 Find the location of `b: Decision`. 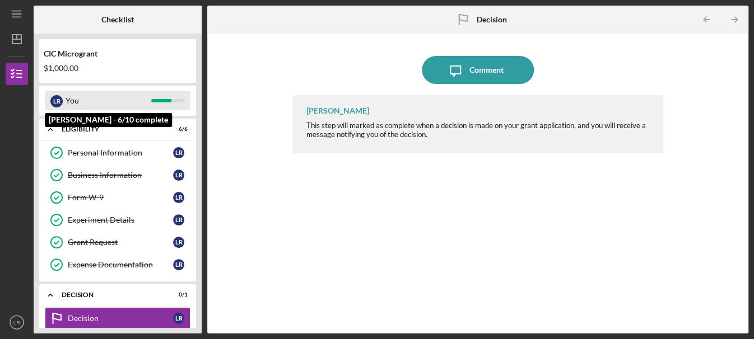

b: Decision is located at coordinates (492, 20).